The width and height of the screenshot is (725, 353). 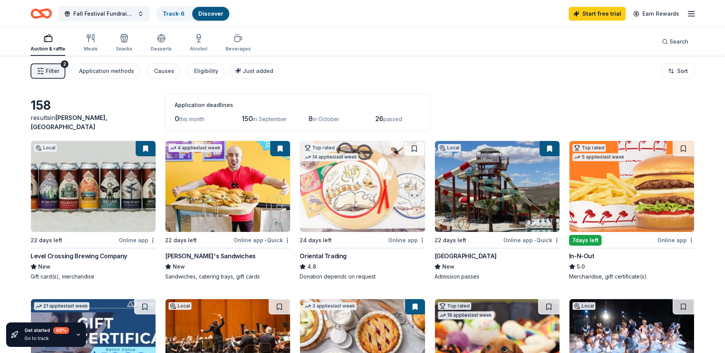 What do you see at coordinates (48, 71) in the screenshot?
I see `button: Filter2` at bounding box center [48, 71].